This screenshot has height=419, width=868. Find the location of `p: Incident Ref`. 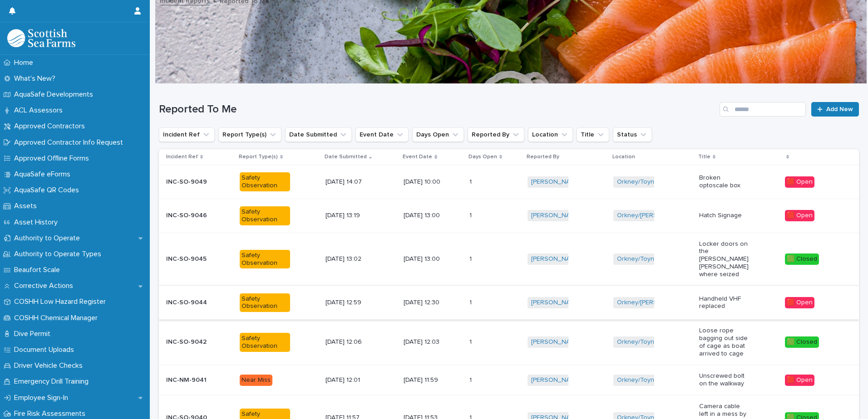

p: Incident Ref is located at coordinates (182, 157).